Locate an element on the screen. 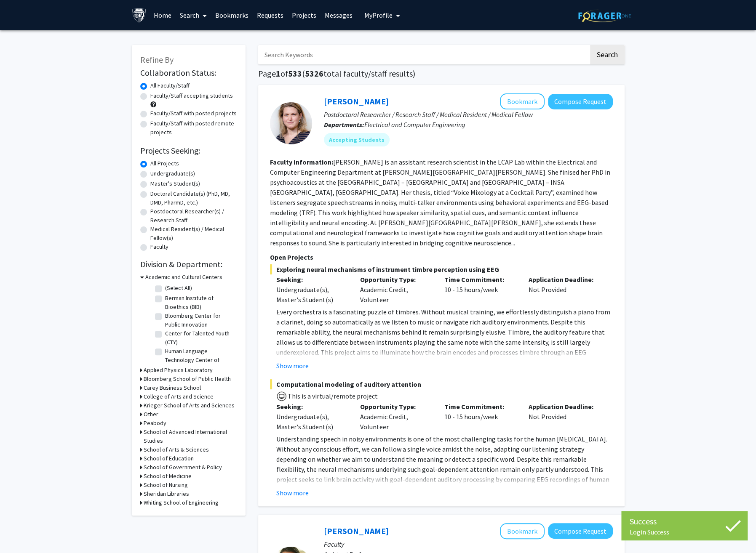  p: Every orchestra is a fascinating puzzle of timbres. Without musical training, we effortlessly dis... is located at coordinates (444, 347).